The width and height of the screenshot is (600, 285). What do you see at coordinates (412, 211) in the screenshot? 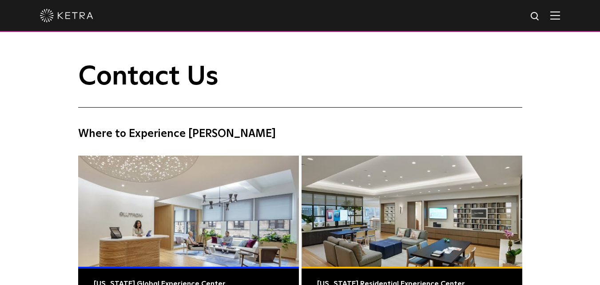
I see `img: Residential Photo@2x` at bounding box center [412, 211].